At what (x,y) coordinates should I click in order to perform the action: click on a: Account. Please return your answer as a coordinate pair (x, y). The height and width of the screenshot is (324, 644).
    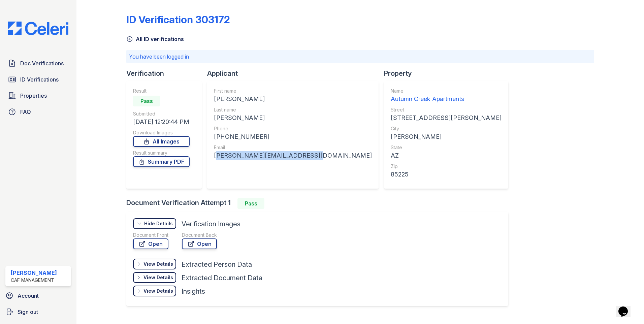
    Looking at the image, I should click on (38, 296).